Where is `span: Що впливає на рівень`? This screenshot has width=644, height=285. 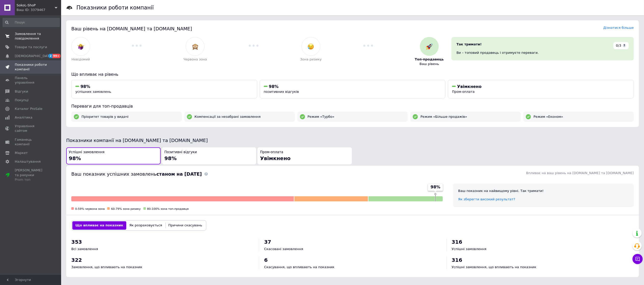 span: Що впливає на рівень is located at coordinates (95, 74).